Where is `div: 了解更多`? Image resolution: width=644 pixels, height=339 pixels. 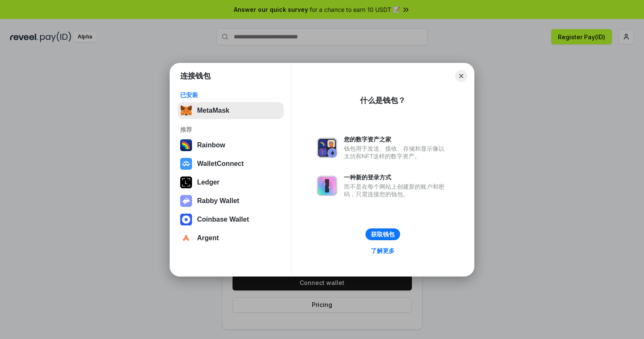 div: 了解更多 is located at coordinates (383, 251).